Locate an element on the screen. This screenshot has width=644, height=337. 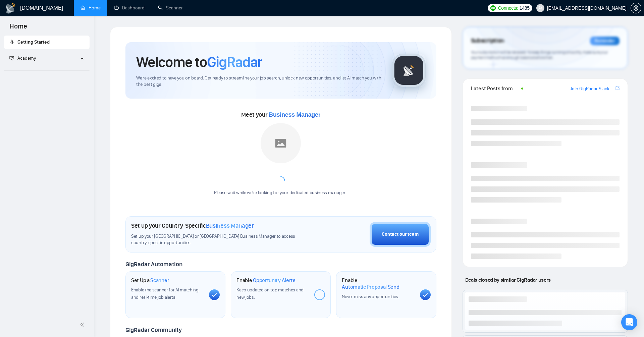
span: We're excited to have you on board. Get ready to streamline your job search, unlock new opportuni... is located at coordinates (259, 82).